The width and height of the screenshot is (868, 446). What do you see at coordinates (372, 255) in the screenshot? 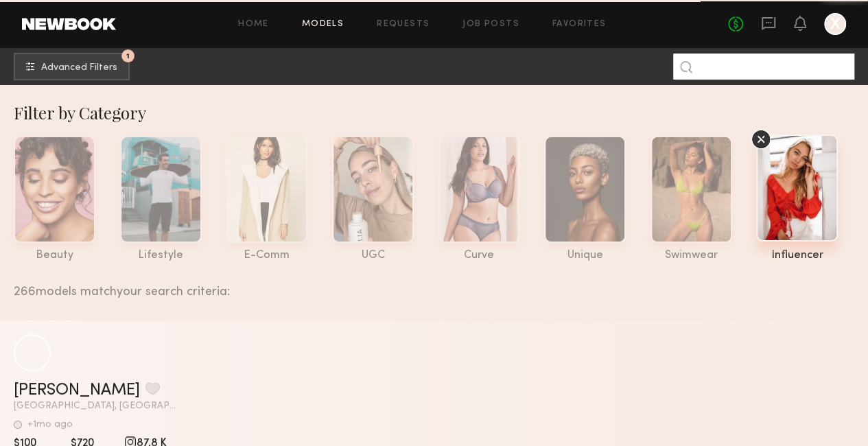
I see `div: UGC` at bounding box center [372, 255].